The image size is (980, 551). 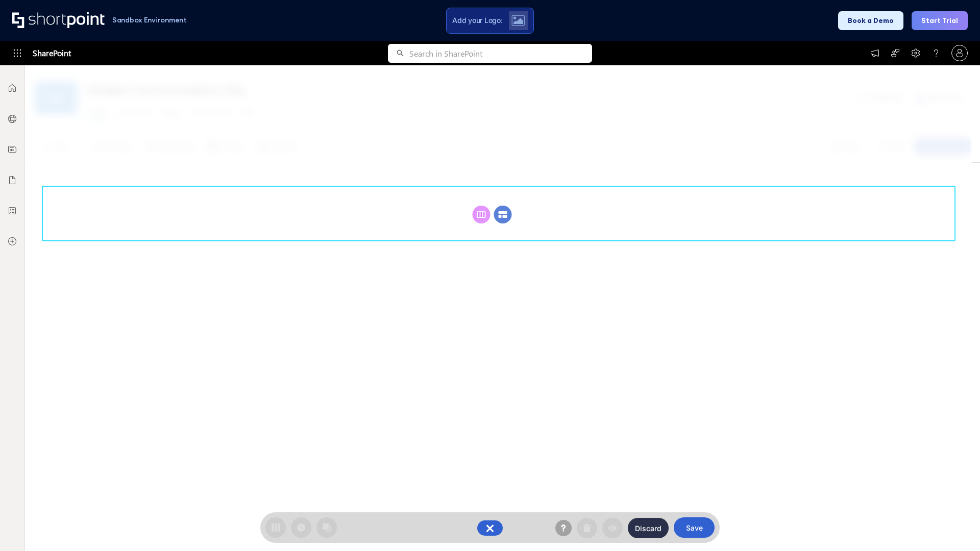 I want to click on span: SharePoint, so click(x=51, y=53).